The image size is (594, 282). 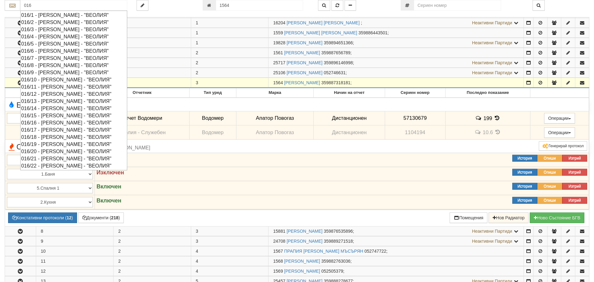 What do you see at coordinates (42, 218) in the screenshot?
I see `button: Констативни протоколи (12)` at bounding box center [42, 218].